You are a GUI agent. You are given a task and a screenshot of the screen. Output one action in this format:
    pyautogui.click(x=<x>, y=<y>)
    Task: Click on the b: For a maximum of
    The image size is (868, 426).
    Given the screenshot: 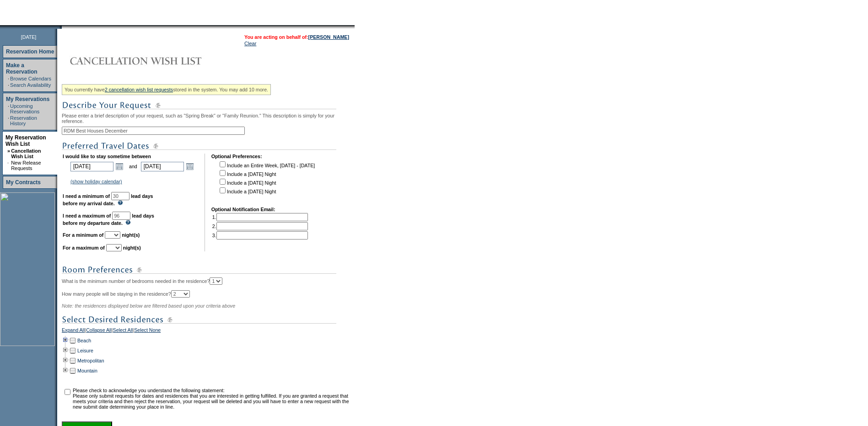 What is the action you would take?
    pyautogui.click(x=83, y=248)
    